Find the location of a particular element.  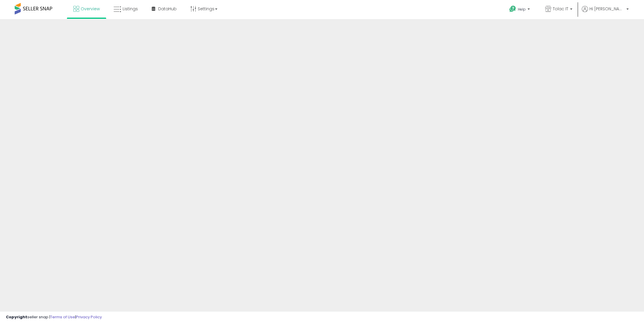

span: Tolac IT is located at coordinates (560, 9).